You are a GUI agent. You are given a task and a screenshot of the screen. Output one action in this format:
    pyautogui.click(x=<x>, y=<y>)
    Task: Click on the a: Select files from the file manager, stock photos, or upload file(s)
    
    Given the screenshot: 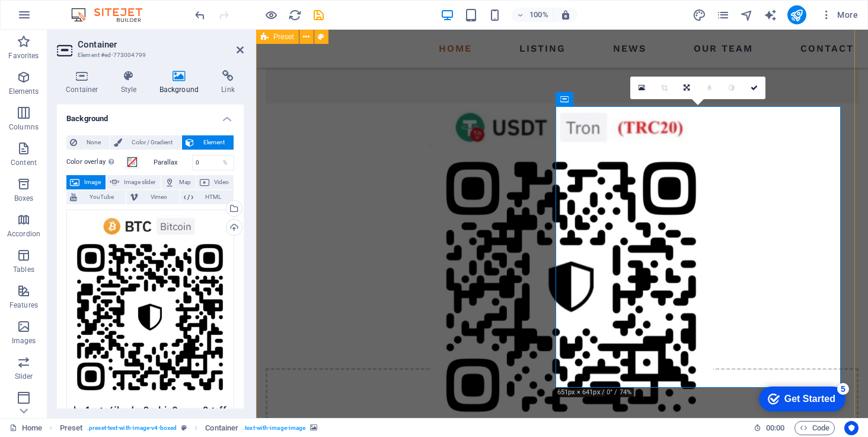 What is the action you would take?
    pyautogui.click(x=642, y=88)
    